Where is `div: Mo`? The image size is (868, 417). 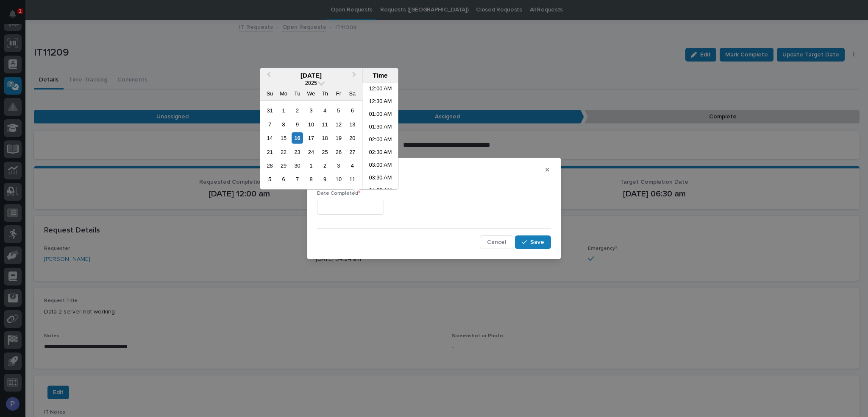 div: Mo is located at coordinates (283, 94).